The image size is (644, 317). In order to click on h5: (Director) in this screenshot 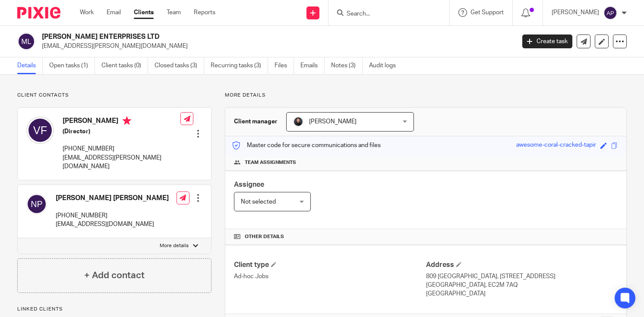, I will do `click(122, 131)`.